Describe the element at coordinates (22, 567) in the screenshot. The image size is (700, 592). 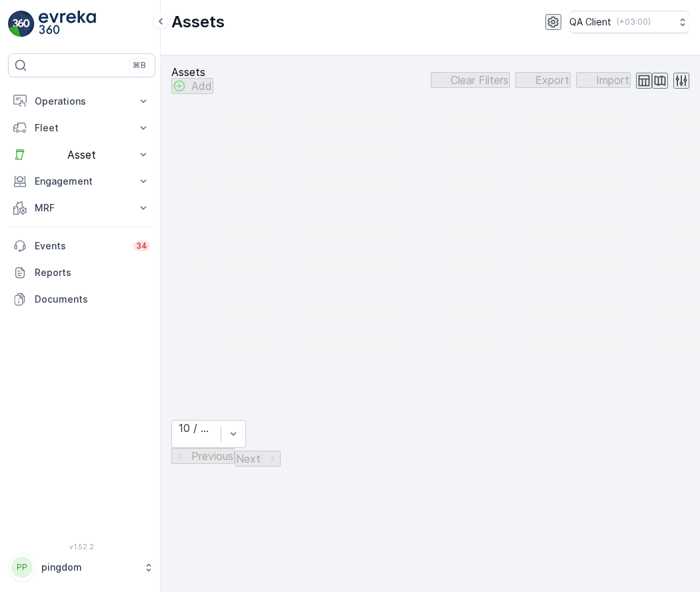
I see `div: PP` at that location.